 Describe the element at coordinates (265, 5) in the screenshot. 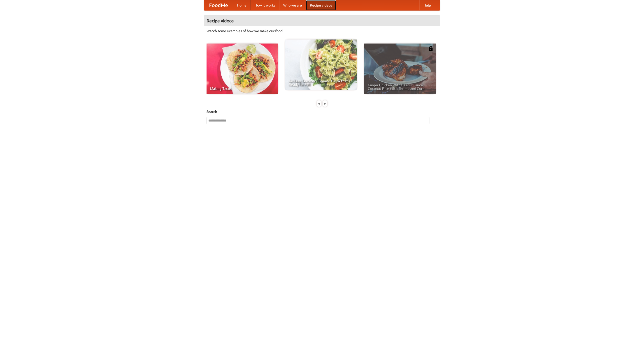

I see `a: How it works` at that location.